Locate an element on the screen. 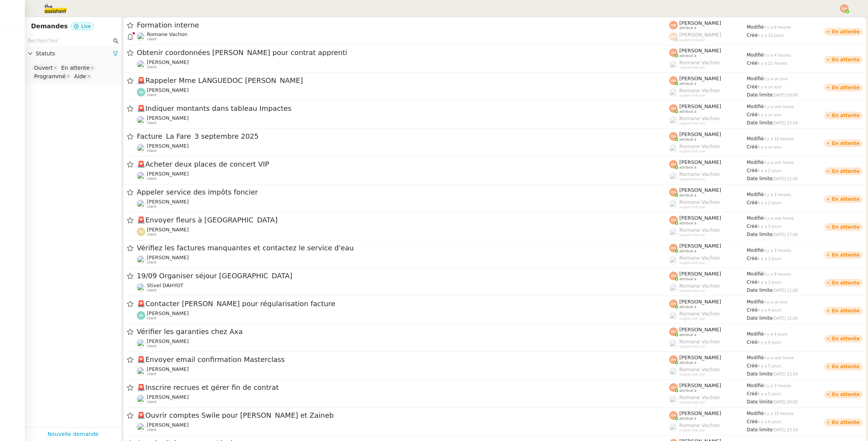 The width and height of the screenshot is (868, 441). nz-select-item: Aide is located at coordinates (82, 76).